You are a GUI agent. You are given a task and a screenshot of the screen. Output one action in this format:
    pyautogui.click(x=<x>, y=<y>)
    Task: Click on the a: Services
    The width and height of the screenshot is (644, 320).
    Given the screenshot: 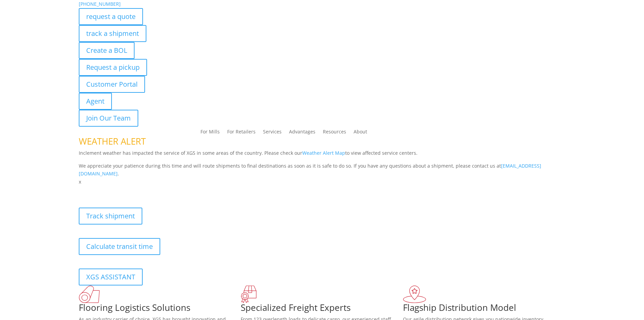 What is the action you would take?
    pyautogui.click(x=272, y=133)
    